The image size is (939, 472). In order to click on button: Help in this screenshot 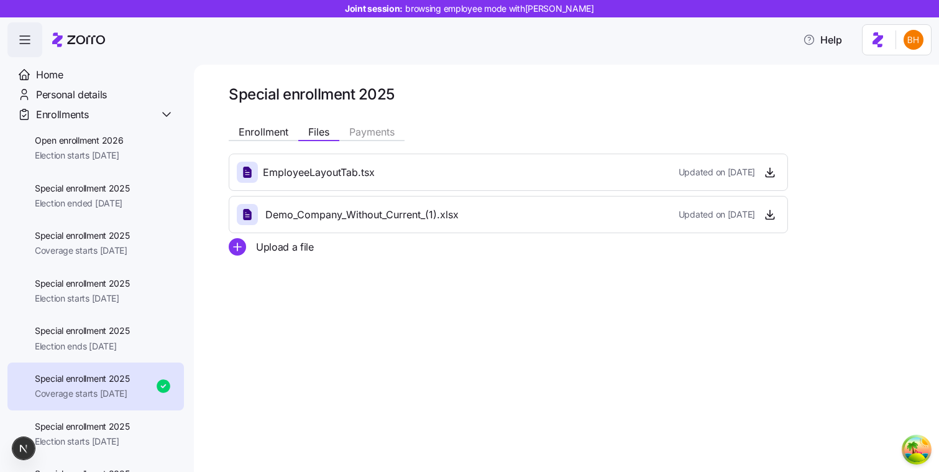, I will do `click(822, 40)`.